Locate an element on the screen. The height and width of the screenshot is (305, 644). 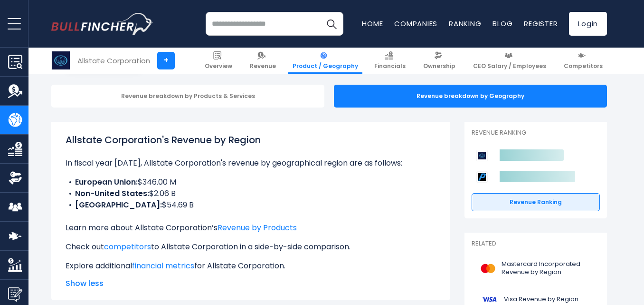
img: Progressive Corporation competitors logo is located at coordinates (482, 177).